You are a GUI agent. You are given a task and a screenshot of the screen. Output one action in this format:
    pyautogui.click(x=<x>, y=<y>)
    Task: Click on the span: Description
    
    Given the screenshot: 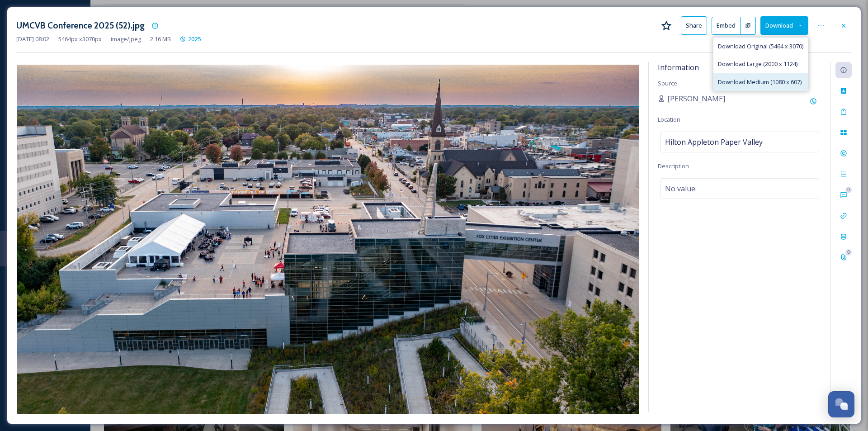 What is the action you would take?
    pyautogui.click(x=673, y=166)
    